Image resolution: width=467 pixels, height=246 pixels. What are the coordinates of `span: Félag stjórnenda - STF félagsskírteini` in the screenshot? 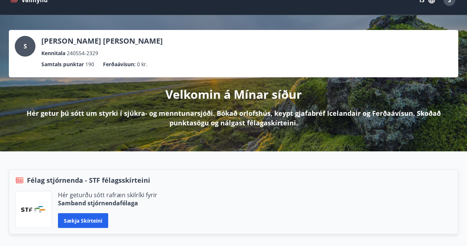 It's located at (89, 180).